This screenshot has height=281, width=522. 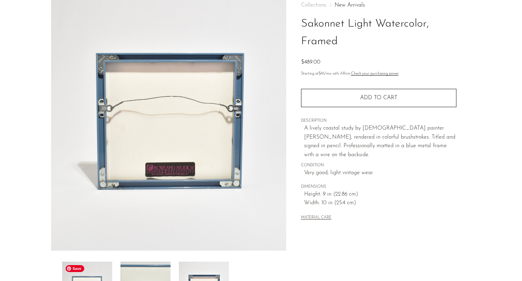 I want to click on span: DESCRIPTION, so click(x=379, y=121).